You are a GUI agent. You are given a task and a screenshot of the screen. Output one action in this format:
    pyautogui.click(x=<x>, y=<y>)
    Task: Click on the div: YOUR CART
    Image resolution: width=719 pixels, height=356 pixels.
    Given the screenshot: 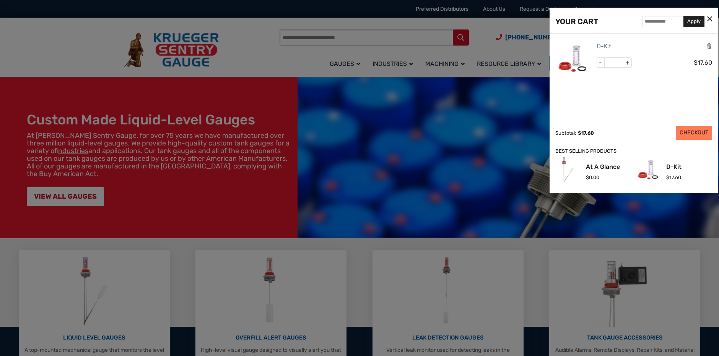 What is the action you would take?
    pyautogui.click(x=577, y=21)
    